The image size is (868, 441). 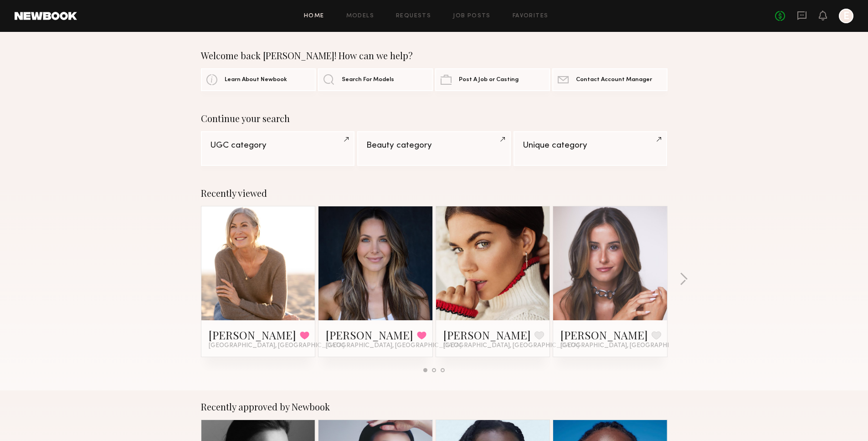 I want to click on div: Continue your search, so click(x=434, y=118).